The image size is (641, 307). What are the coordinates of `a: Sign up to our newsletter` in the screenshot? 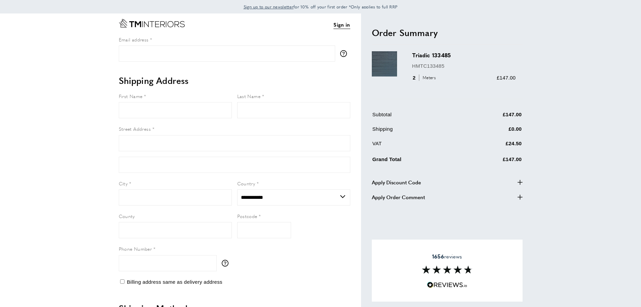 It's located at (269, 7).